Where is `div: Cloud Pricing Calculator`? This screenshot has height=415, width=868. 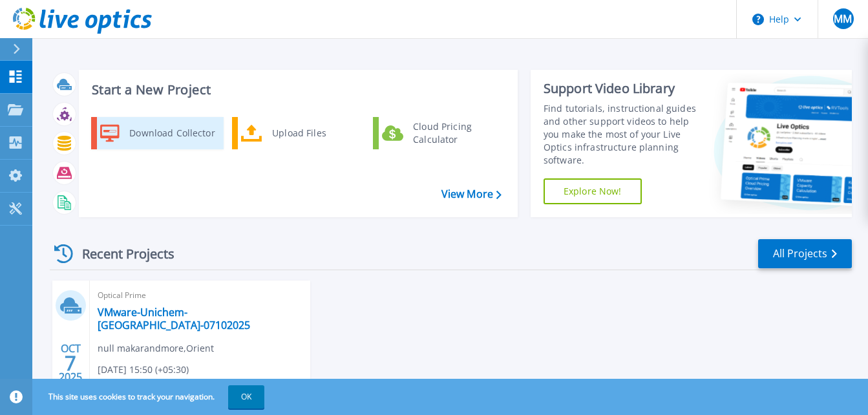
div: Cloud Pricing Calculator is located at coordinates (454, 133).